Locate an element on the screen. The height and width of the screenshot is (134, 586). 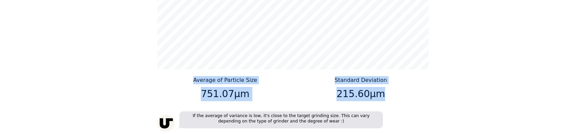
p: If the average of variance is low, it's close to the target grinding size. This can vary dependin... is located at coordinates (281, 120).